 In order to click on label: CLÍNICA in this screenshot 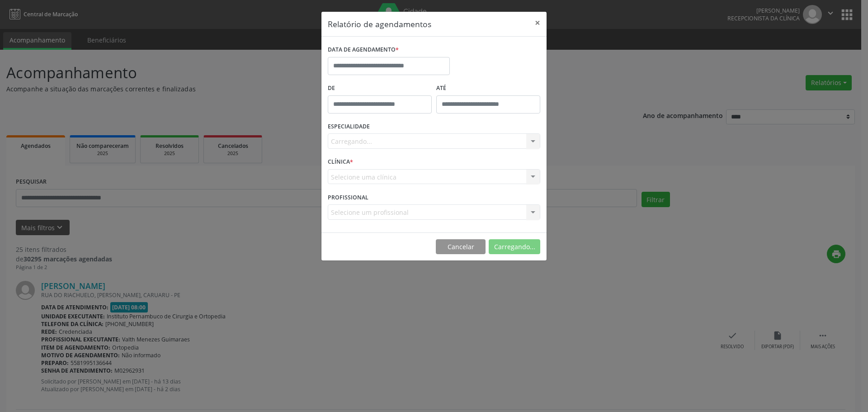, I will do `click(341, 162)`.